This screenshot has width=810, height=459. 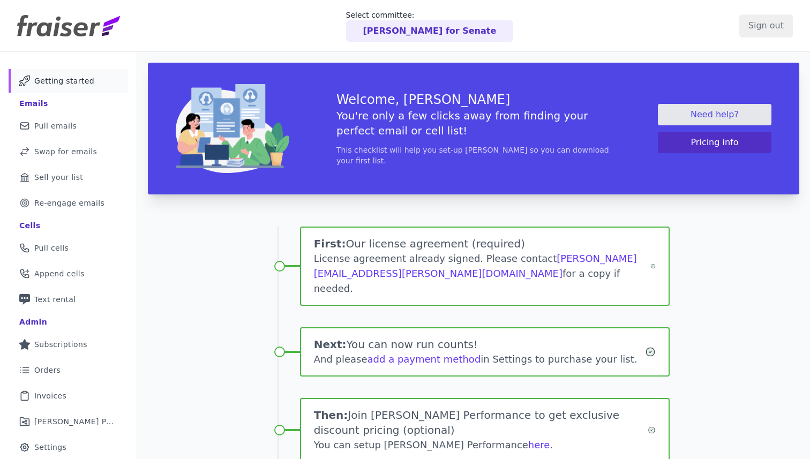 What do you see at coordinates (47, 370) in the screenshot?
I see `span: Orders` at bounding box center [47, 370].